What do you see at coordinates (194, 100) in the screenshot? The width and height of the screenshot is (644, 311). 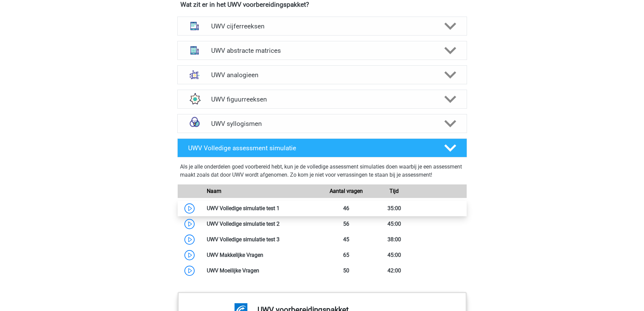 I see `img: figuurreeksen` at bounding box center [194, 100].